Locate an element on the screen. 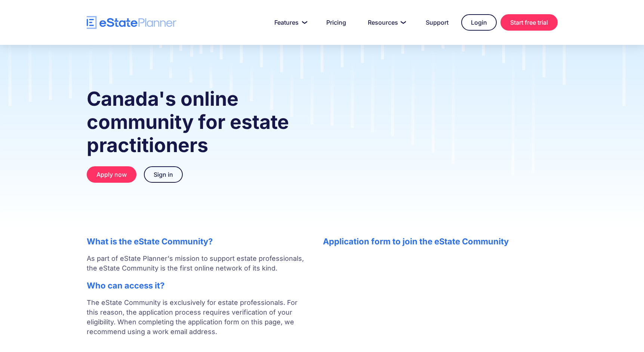 The height and width of the screenshot is (352, 644). a: Start free trial is located at coordinates (529, 22).